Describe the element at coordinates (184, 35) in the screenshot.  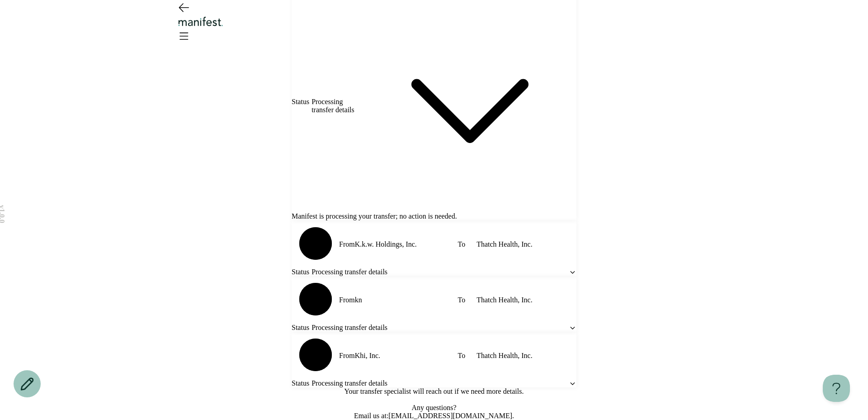
I see `button: Open menu` at that location.